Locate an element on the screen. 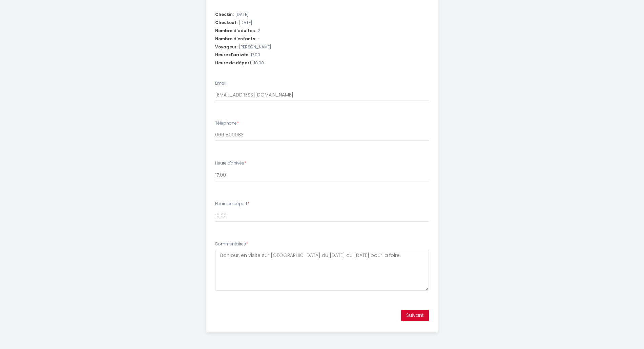  span: Checkout: is located at coordinates (226, 23).